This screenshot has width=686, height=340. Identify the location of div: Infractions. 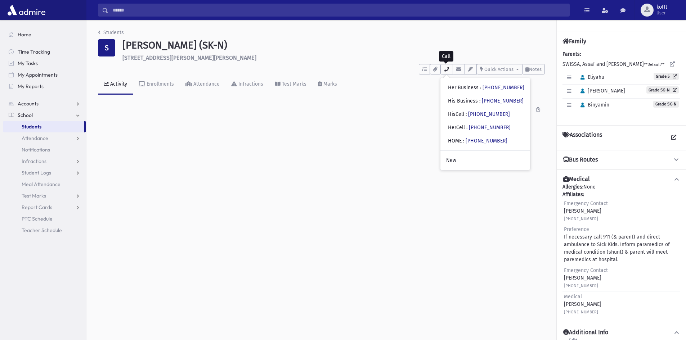
(250, 84).